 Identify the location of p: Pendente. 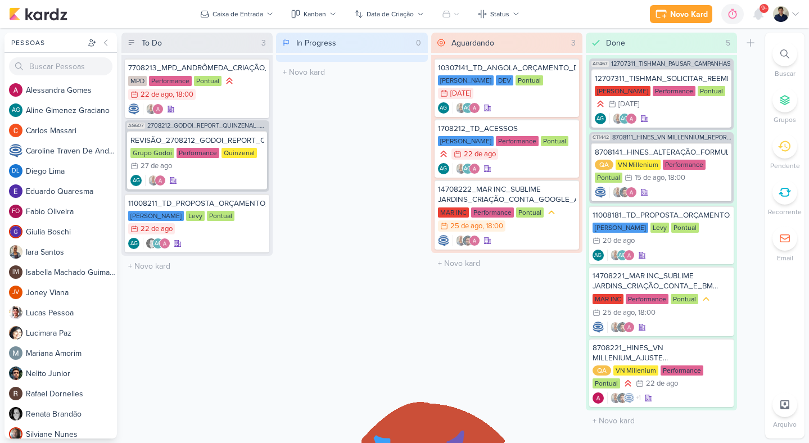
(785, 166).